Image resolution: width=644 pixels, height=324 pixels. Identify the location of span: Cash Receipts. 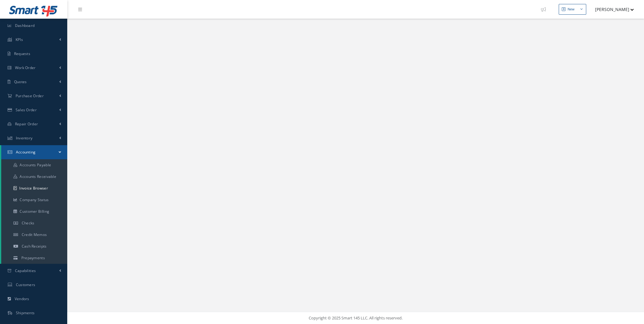
(35, 246).